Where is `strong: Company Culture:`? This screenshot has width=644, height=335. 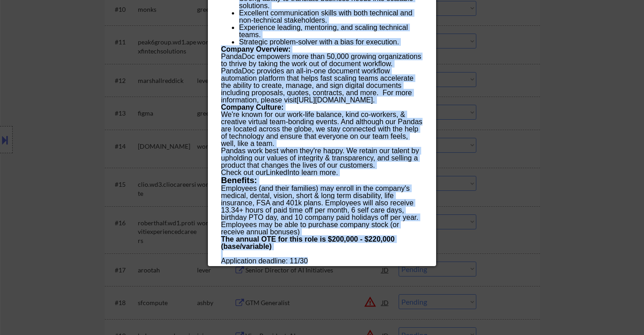
strong: Company Culture: is located at coordinates (252, 107).